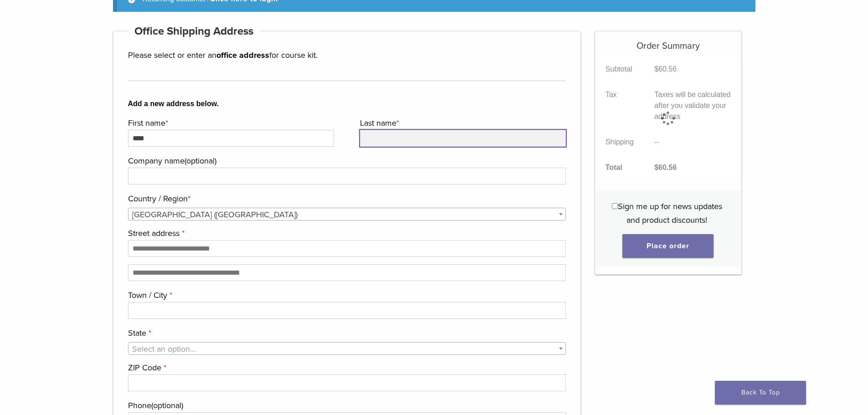 The width and height of the screenshot is (868, 415). I want to click on label: Last name, so click(461, 123).